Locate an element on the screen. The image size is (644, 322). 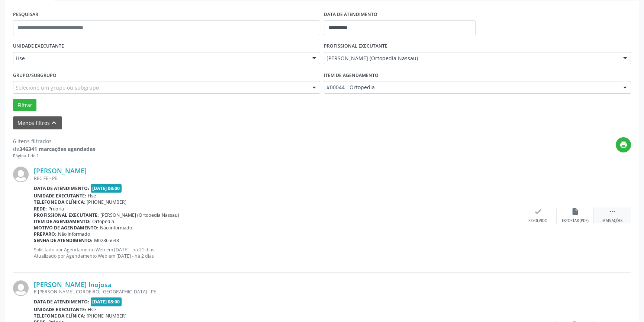
label: PESQUISAR is located at coordinates (25, 14).